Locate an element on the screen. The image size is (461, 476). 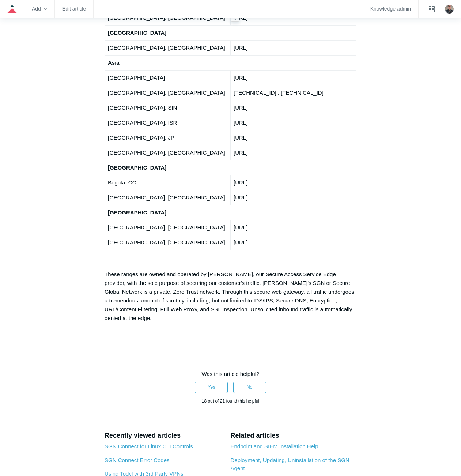
td: Bogota, COL is located at coordinates (167, 182).